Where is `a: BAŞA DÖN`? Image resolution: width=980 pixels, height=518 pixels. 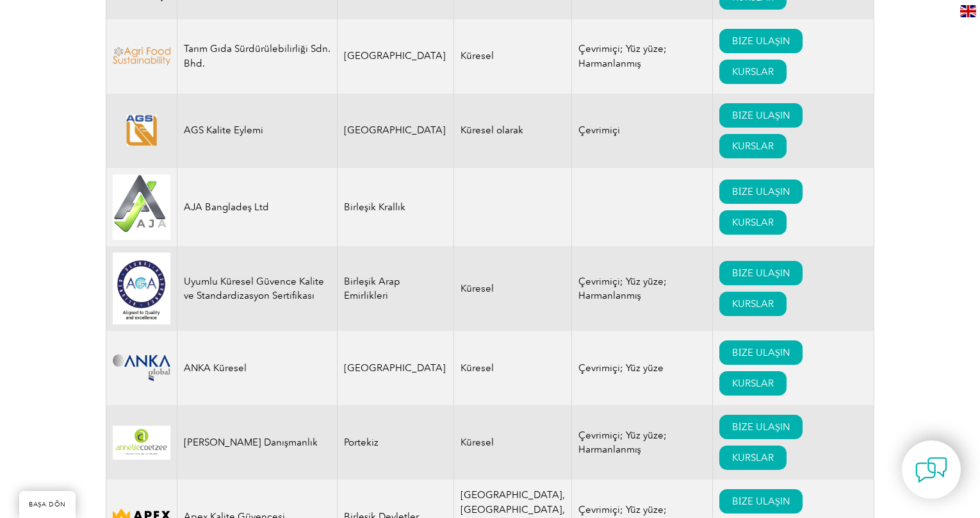
a: BAŞA DÖN is located at coordinates (48, 504).